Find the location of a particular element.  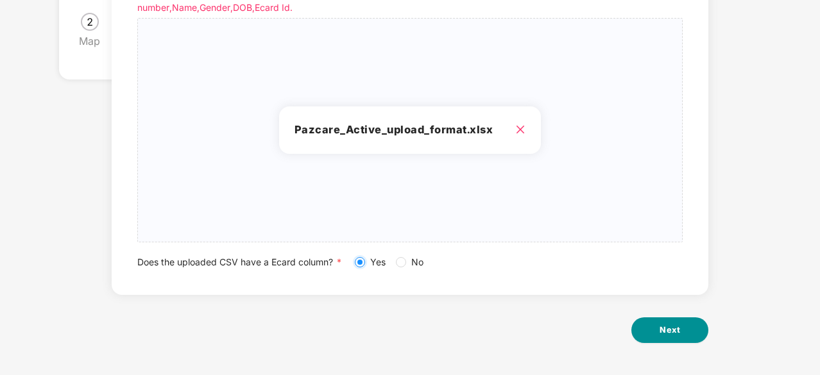

span: close is located at coordinates (520, 130).